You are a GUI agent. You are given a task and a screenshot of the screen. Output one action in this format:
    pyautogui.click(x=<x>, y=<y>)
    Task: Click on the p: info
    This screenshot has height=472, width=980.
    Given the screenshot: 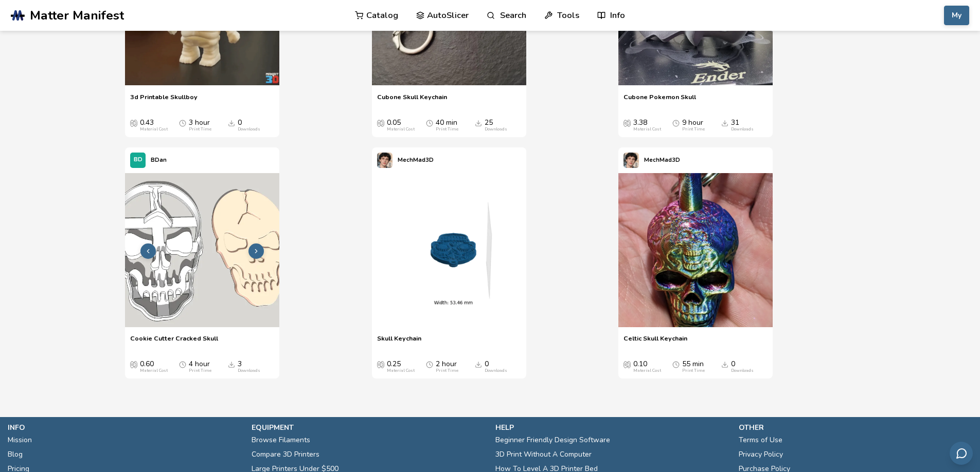 What is the action you would take?
    pyautogui.click(x=125, y=427)
    